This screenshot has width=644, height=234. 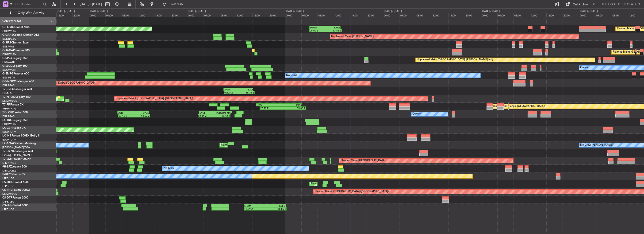 I want to click on a: G-FOMOGlobal 6000, so click(x=16, y=27).